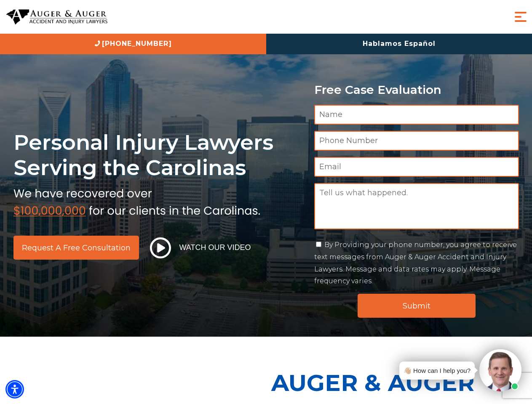 This screenshot has width=532, height=404. I want to click on a: Auger & Auger Accident and Injury Lawyers Logo, so click(57, 17).